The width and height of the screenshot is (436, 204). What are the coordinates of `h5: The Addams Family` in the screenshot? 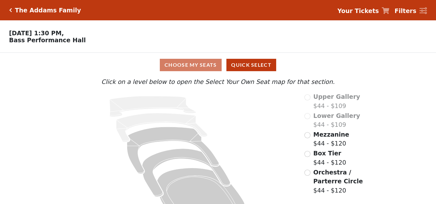 It's located at (48, 10).